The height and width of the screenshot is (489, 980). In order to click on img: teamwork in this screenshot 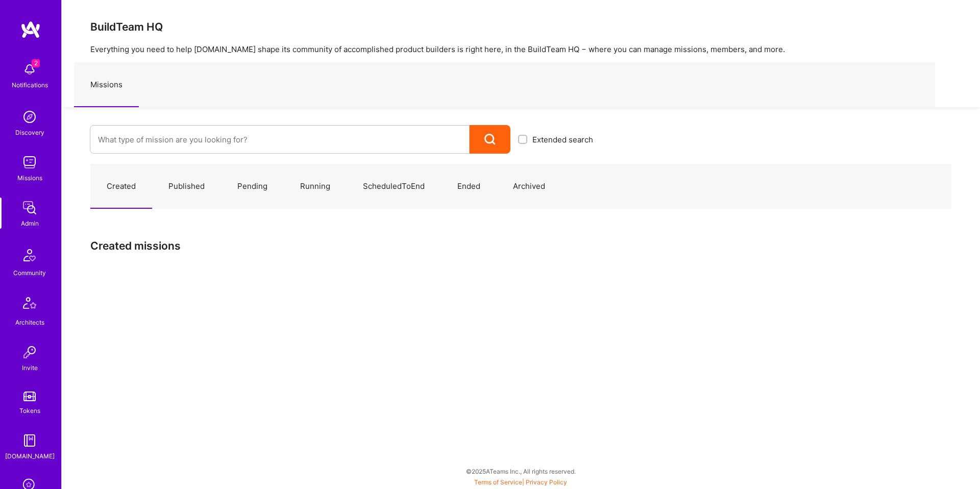, I will do `click(30, 162)`.